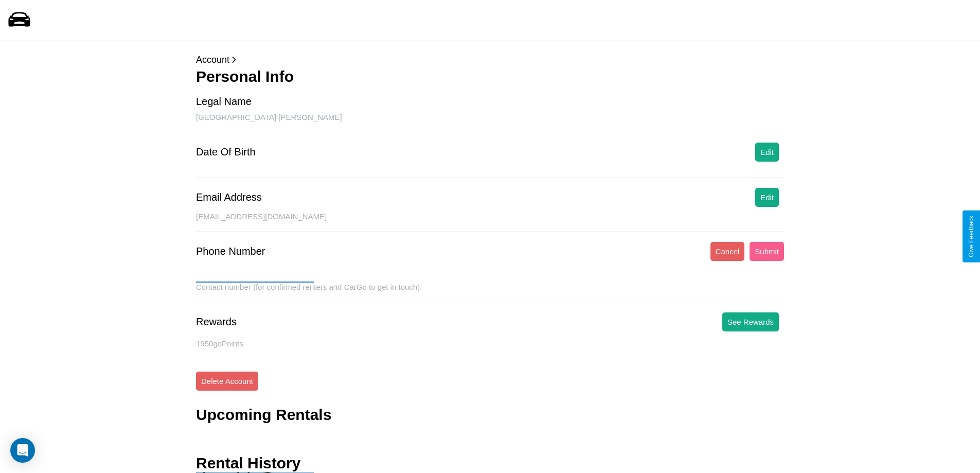 This screenshot has height=473, width=980. What do you see at coordinates (226, 152) in the screenshot?
I see `div: Date Of Birth` at bounding box center [226, 152].